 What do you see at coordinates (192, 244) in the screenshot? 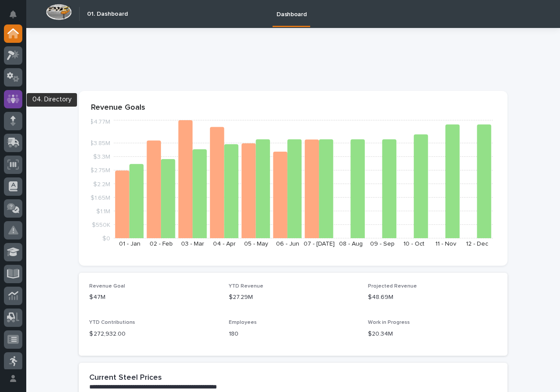
I see `text: 03 - Mar` at bounding box center [192, 244].